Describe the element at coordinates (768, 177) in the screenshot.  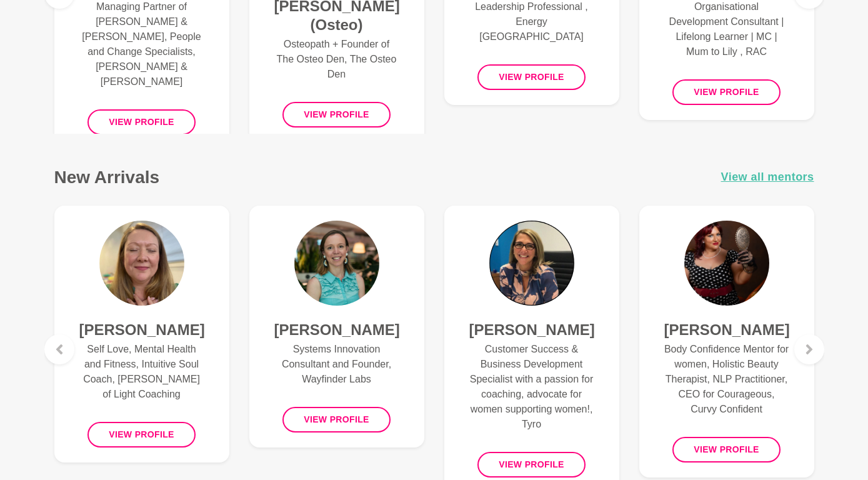
I see `span: View all mentors` at that location.